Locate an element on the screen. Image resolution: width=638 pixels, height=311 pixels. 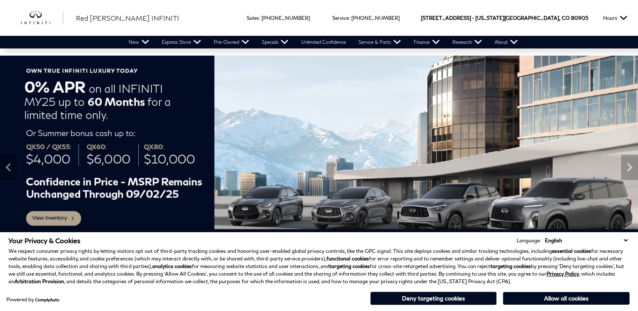
p: We respect consumer privacy rights by letting visitors opt out of third-party tracking cookies an... is located at coordinates (319, 267).